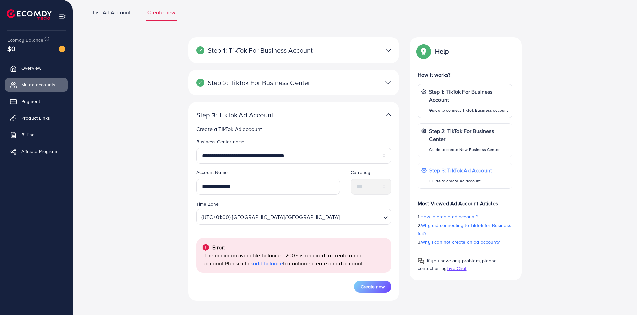 The height and width of the screenshot is (315, 637). I want to click on p: 3., so click(465, 242).